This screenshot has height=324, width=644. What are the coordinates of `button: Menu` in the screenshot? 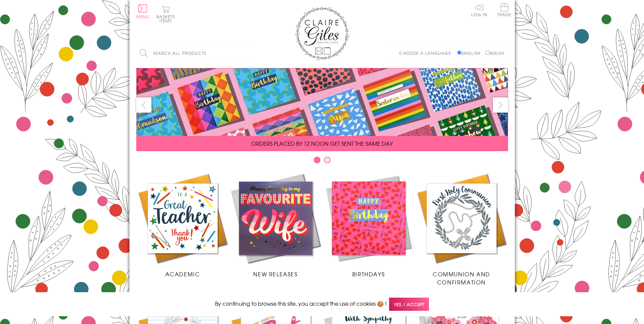 It's located at (143, 11).